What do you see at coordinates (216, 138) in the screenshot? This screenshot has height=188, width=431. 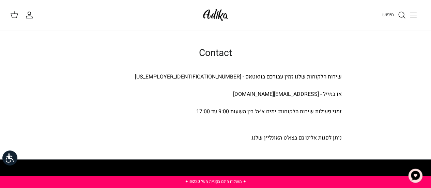 I see `div: ניתן לפנות אלינו גם בצא'ט האונליין שלנו.` at bounding box center [216, 138].